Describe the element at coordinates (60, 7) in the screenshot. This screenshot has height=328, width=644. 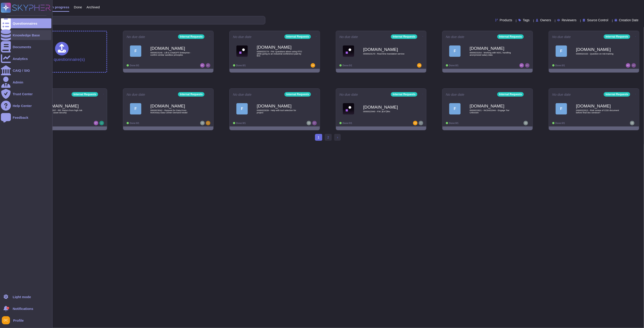
I see `span: In progress` at that location.